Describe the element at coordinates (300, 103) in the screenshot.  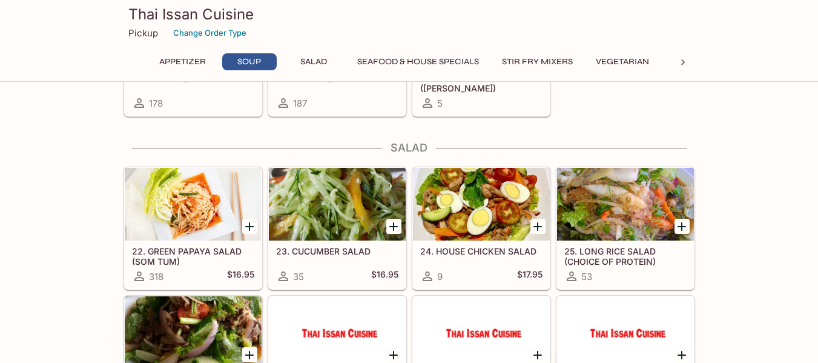
I see `span: 187` at that location.